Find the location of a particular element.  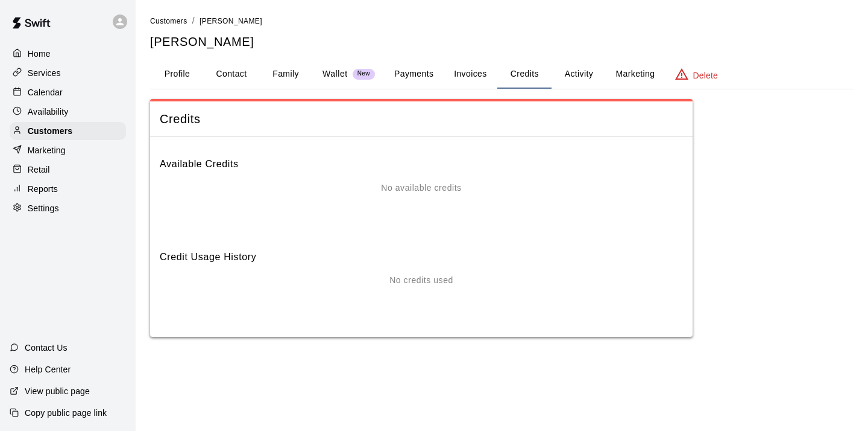

p: View public page is located at coordinates (57, 391).